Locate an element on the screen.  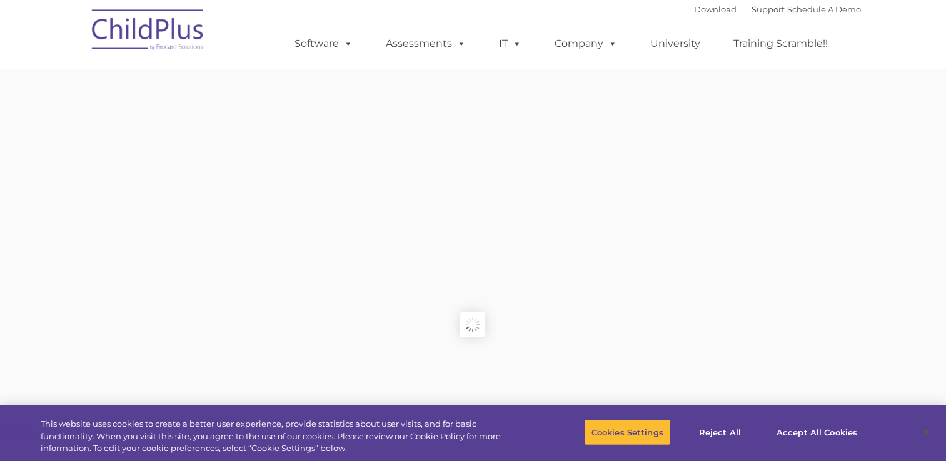
a: Download is located at coordinates (715, 9).